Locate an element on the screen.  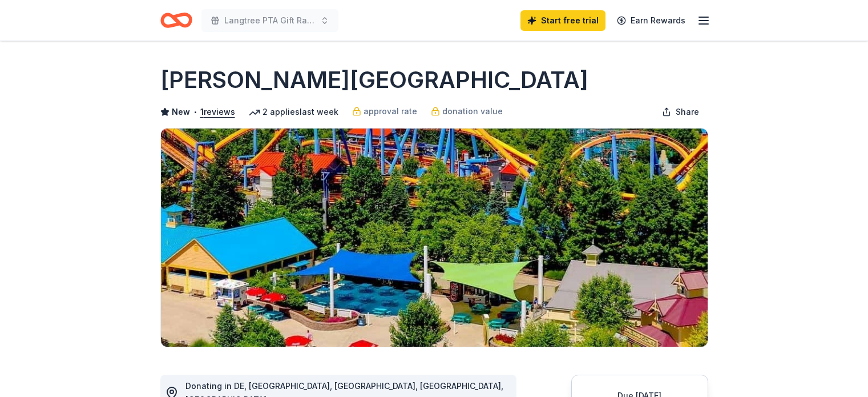
span: Langtree PTA Gift Raffle is located at coordinates (270, 21).